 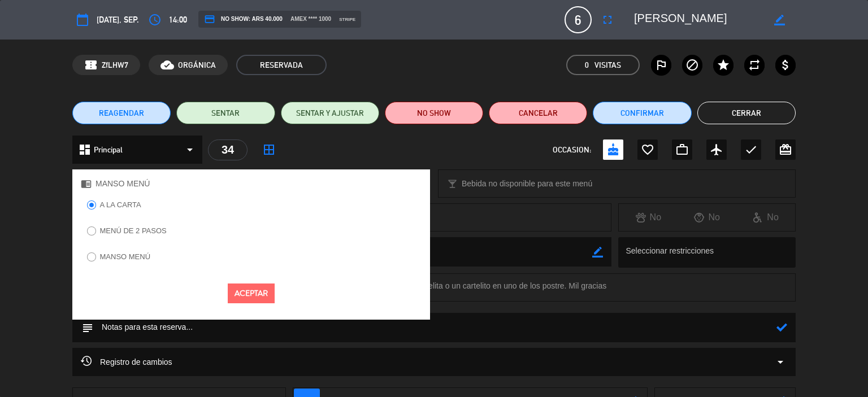 What do you see at coordinates (86, 184) in the screenshot?
I see `i: chrome_reader_mode` at bounding box center [86, 184].